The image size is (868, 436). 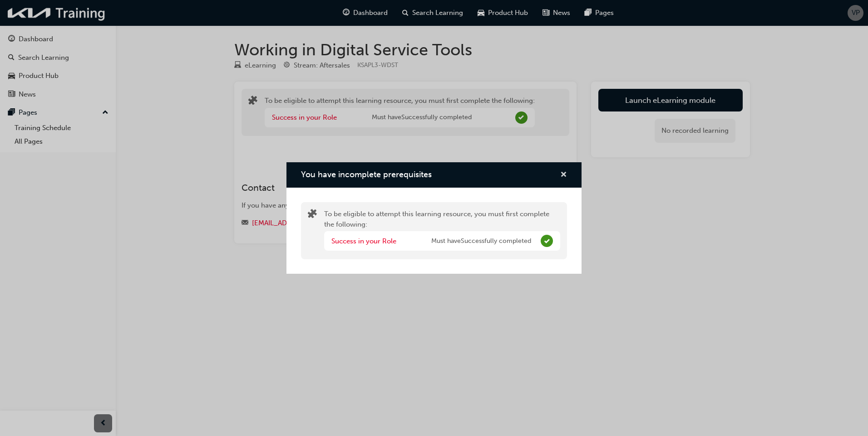 What do you see at coordinates (481, 242) in the screenshot?
I see `span: Must have Successfully completed` at bounding box center [481, 242].